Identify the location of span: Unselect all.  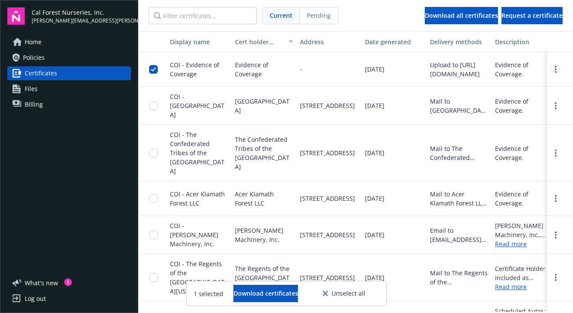
(348, 293).